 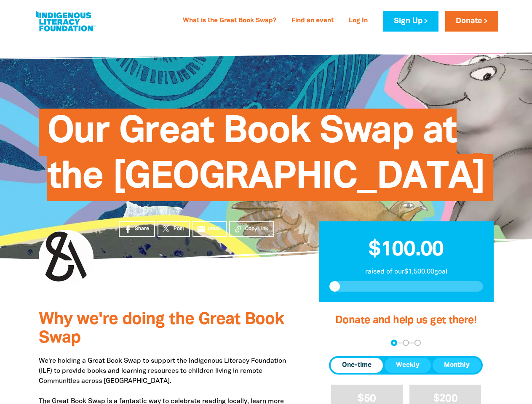 I want to click on div: Donation frequency, so click(x=406, y=366).